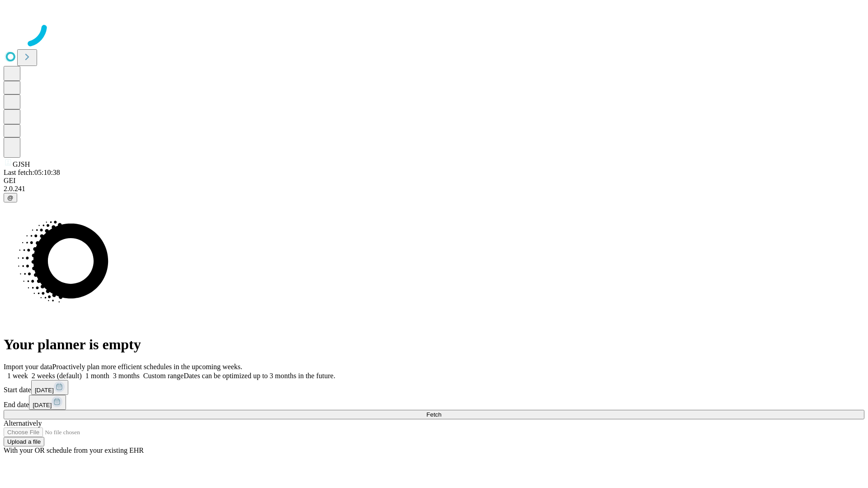  I want to click on span: Fetch, so click(434, 415).